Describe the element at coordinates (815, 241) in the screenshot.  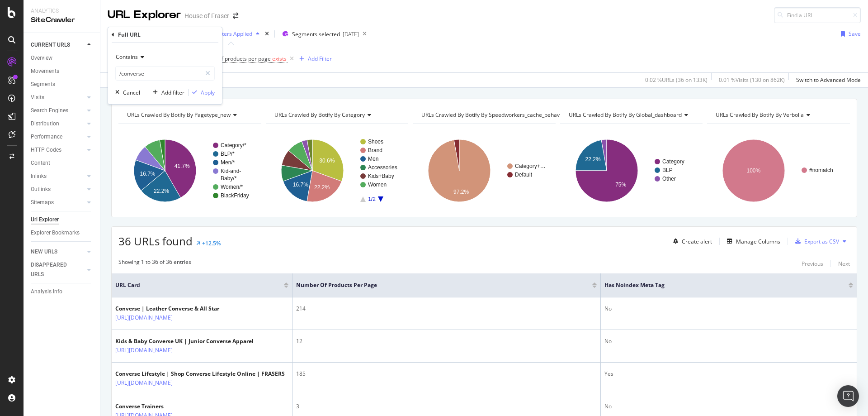
I see `button: Export as CSV` at that location.